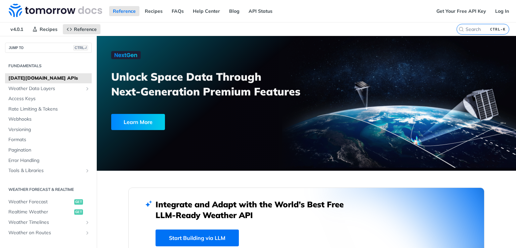  Describe the element at coordinates (462, 29) in the screenshot. I see `svg: Search` at that location.